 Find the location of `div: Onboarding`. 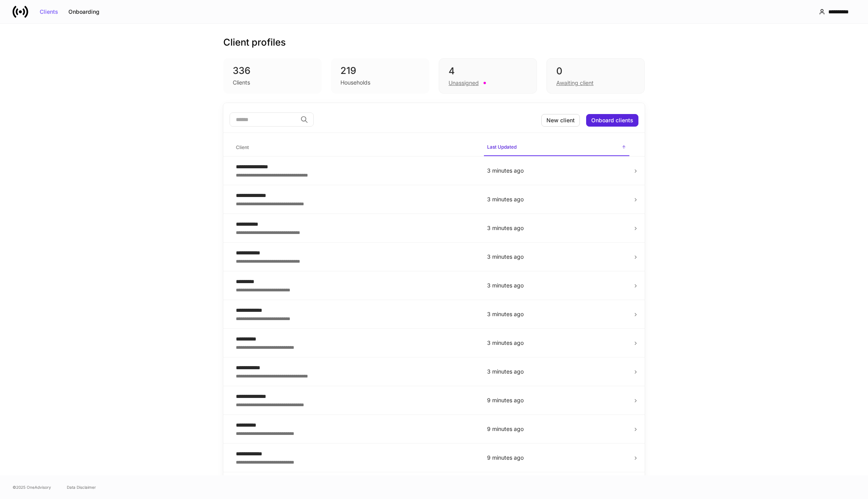

div: Onboarding is located at coordinates (84, 12).